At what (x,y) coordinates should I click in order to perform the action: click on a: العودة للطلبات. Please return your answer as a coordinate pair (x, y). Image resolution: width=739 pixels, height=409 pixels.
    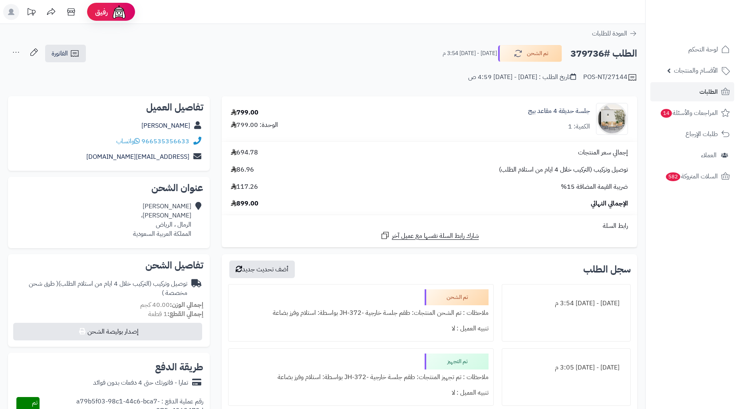
    Looking at the image, I should click on (614, 34).